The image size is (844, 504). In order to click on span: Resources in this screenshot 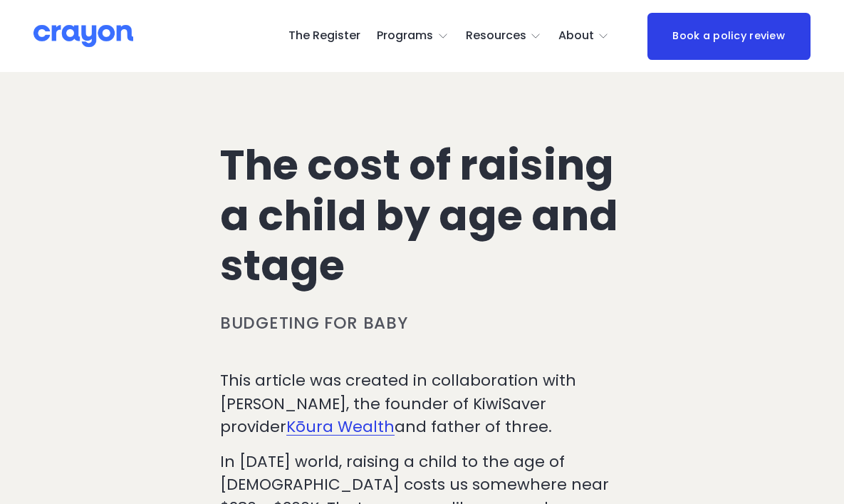, I will do `click(496, 36)`.